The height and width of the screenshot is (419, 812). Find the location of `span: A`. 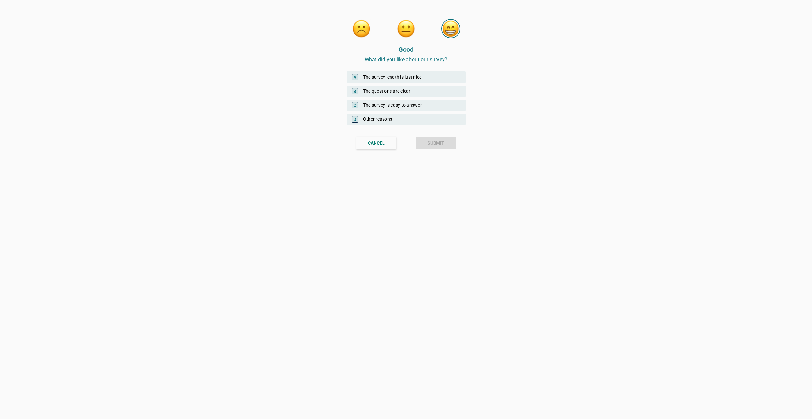

span: A is located at coordinates (355, 77).